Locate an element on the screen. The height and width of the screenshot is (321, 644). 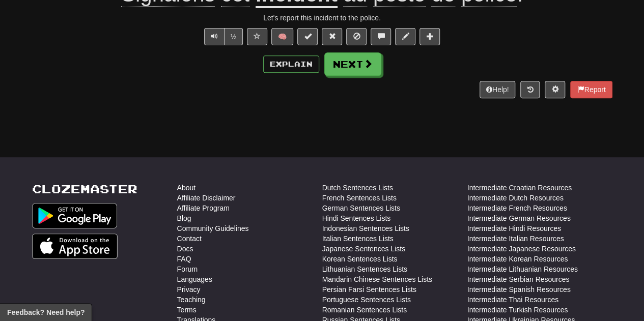
a: Intermediate Croatian Resources is located at coordinates (519, 188).